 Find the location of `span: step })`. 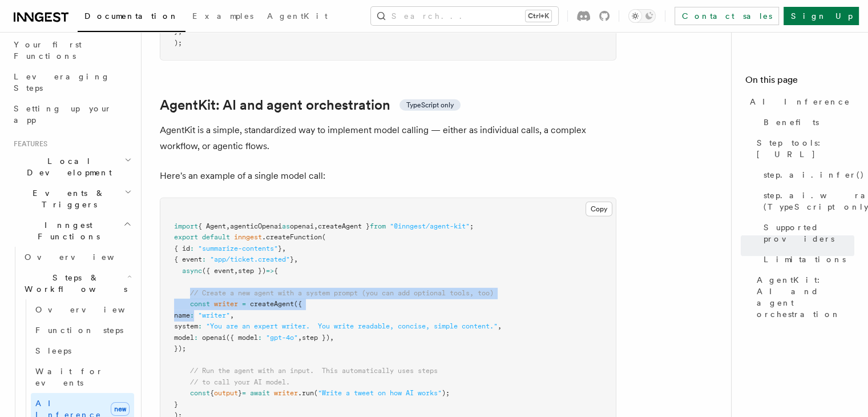

span: step }) is located at coordinates (252, 270).